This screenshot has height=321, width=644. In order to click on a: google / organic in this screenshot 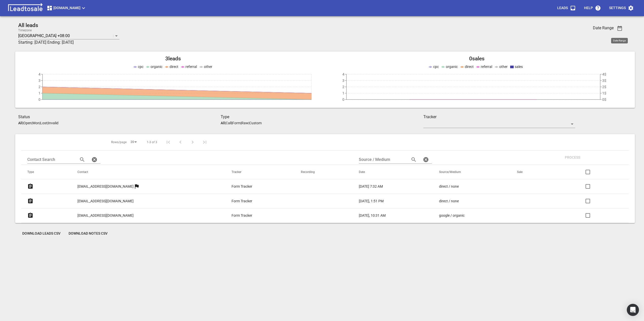, I will do `click(468, 215)`.